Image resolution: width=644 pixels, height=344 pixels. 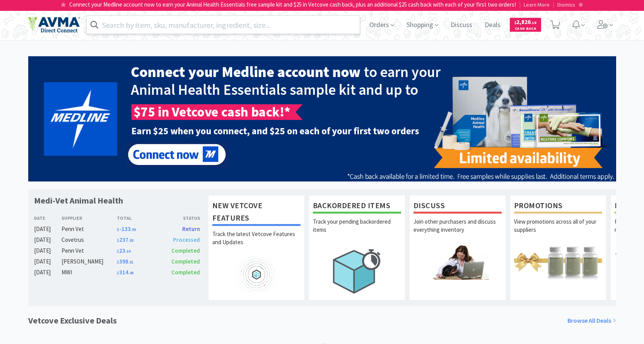 I want to click on p: Track your pending backordered items, so click(x=357, y=231).